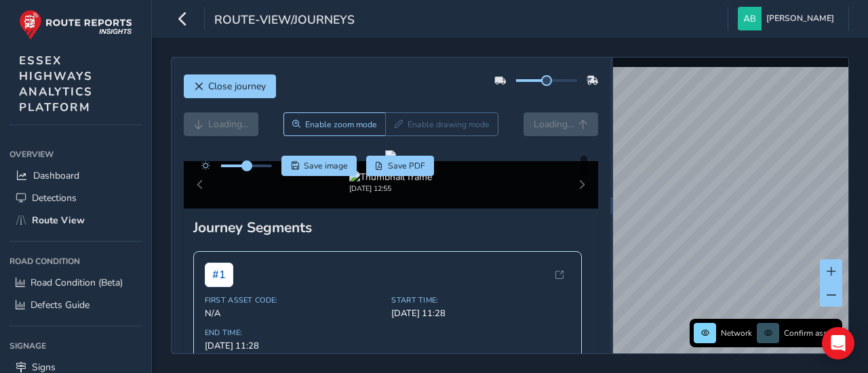 The height and width of the screenshot is (373, 868). I want to click on span: Enable zoom mode, so click(341, 124).